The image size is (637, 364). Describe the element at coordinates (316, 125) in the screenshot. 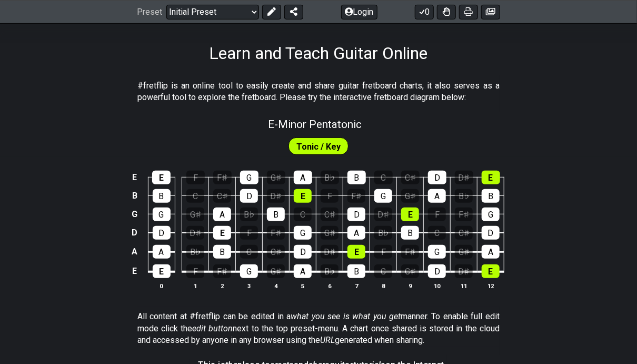

I see `span: E - Minor Pentatonic` at that location.